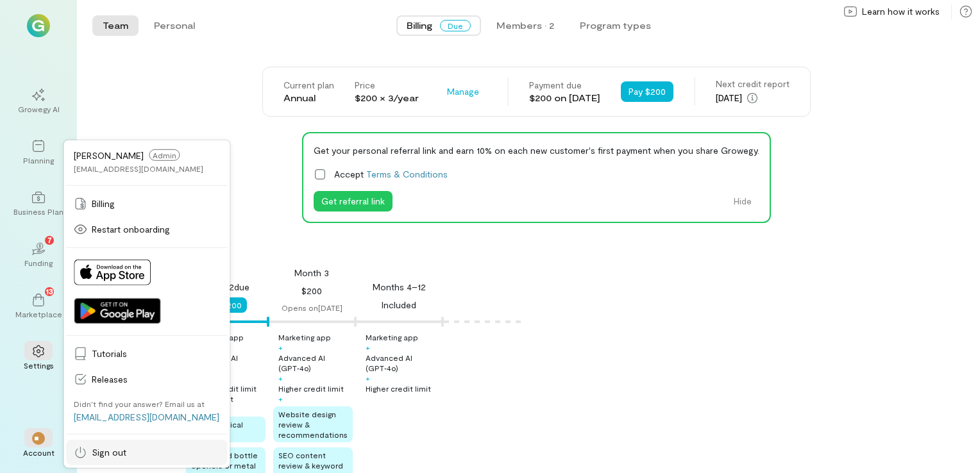 The height and width of the screenshot is (473, 980). What do you see at coordinates (615, 25) in the screenshot?
I see `button: Program types` at bounding box center [615, 25].